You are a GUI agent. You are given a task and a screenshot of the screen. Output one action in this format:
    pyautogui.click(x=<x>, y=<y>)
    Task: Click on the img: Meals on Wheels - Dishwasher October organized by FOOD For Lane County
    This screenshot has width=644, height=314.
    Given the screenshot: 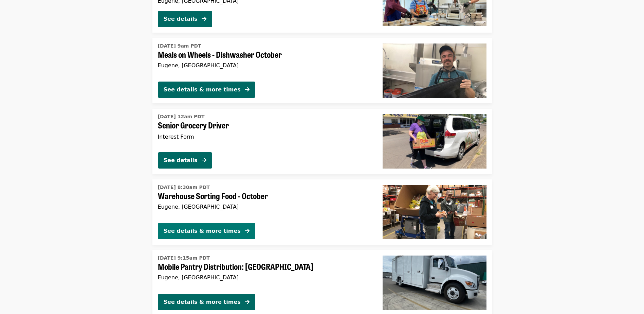 What is the action you would take?
    pyautogui.click(x=435, y=71)
    